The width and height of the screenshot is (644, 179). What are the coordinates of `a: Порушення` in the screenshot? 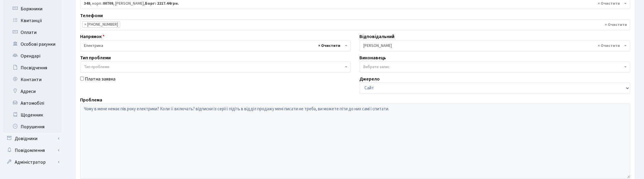 It's located at (32, 127).